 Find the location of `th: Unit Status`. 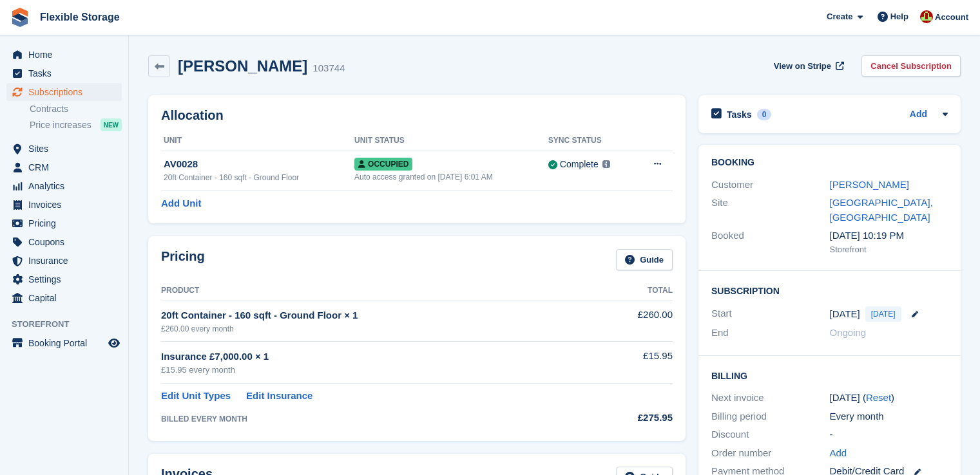

th: Unit Status is located at coordinates (451, 141).